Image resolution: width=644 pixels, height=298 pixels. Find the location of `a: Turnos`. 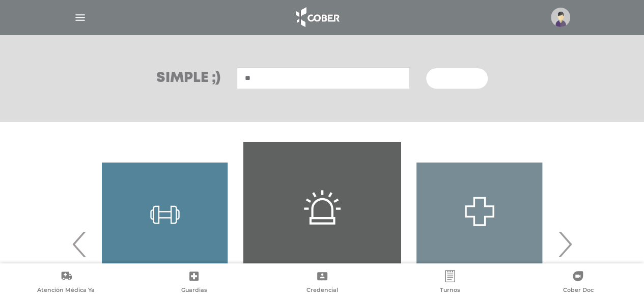

a: Turnos is located at coordinates (450, 283).